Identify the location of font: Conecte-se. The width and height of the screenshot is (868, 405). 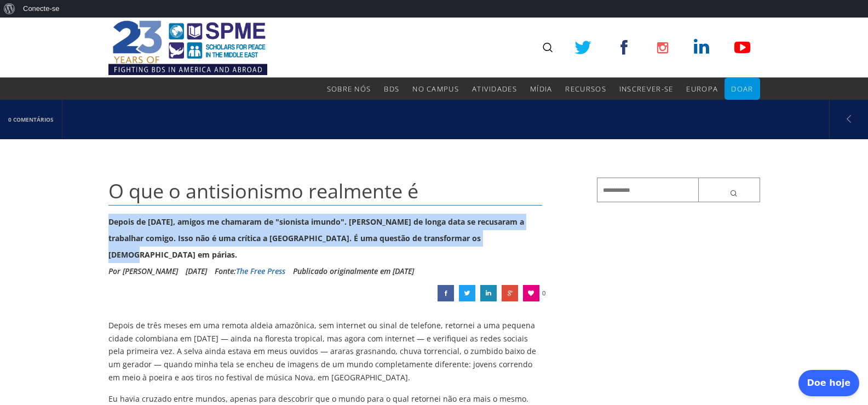
(41, 8).